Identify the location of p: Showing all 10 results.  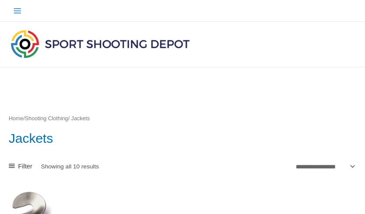
(70, 167).